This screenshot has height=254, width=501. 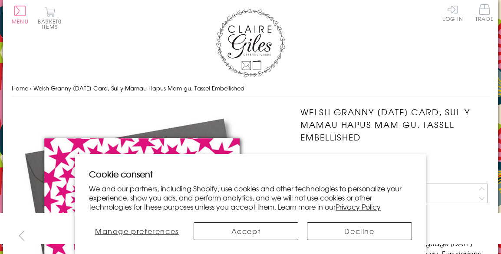 I want to click on img: Claire Giles Greetings Cards, so click(x=251, y=43).